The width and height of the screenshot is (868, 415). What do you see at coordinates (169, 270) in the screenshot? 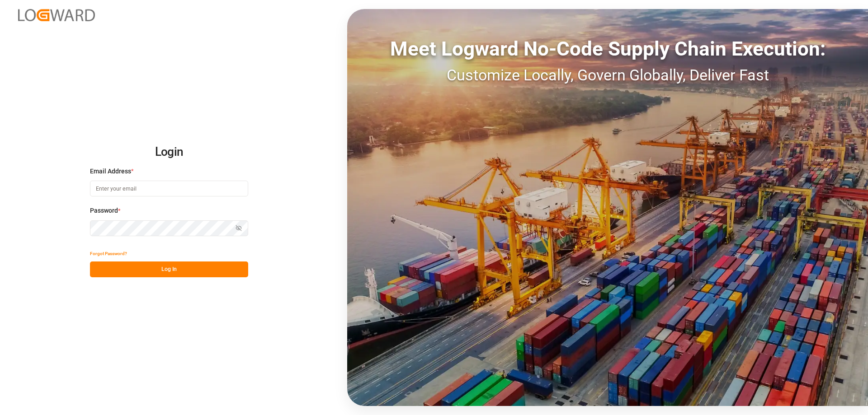
I see `button: Log In` at bounding box center [169, 270].